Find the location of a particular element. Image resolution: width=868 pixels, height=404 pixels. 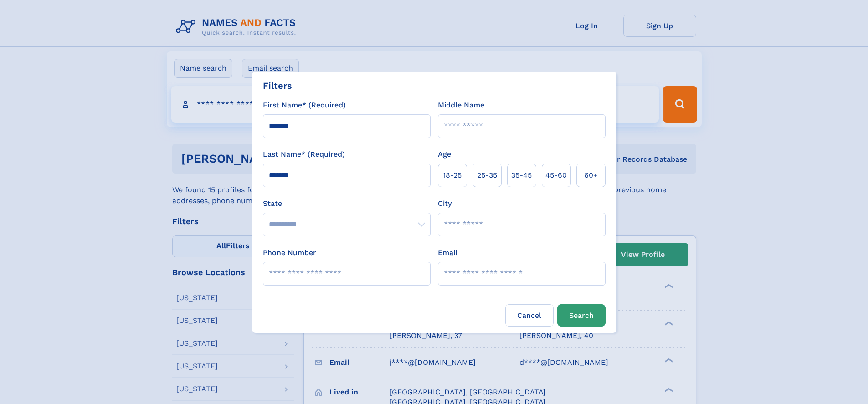

label: Middle Name is located at coordinates (461, 105).